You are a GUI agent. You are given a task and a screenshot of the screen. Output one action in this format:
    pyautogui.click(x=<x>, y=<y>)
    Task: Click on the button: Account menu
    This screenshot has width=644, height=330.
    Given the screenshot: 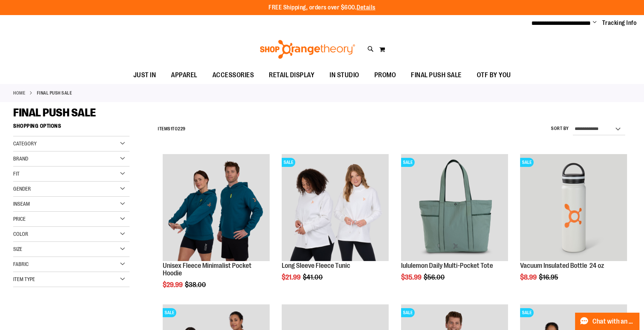 What is the action you would take?
    pyautogui.click(x=594, y=23)
    